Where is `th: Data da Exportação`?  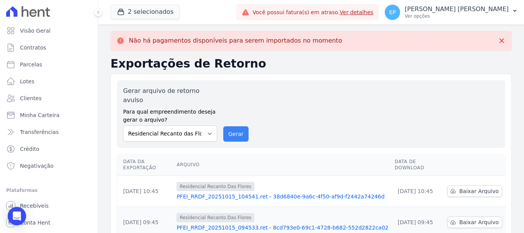
th: Data da Exportação is located at coordinates (145, 164).